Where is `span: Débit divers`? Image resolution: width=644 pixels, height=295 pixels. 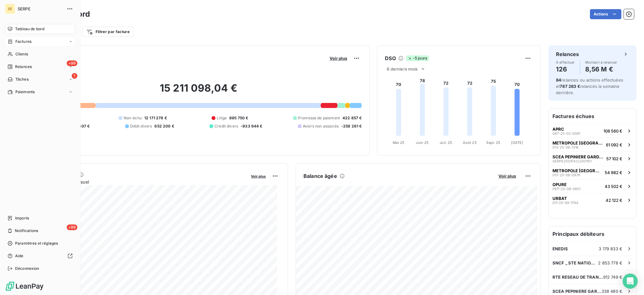
span: Débit divers is located at coordinates (141, 126).